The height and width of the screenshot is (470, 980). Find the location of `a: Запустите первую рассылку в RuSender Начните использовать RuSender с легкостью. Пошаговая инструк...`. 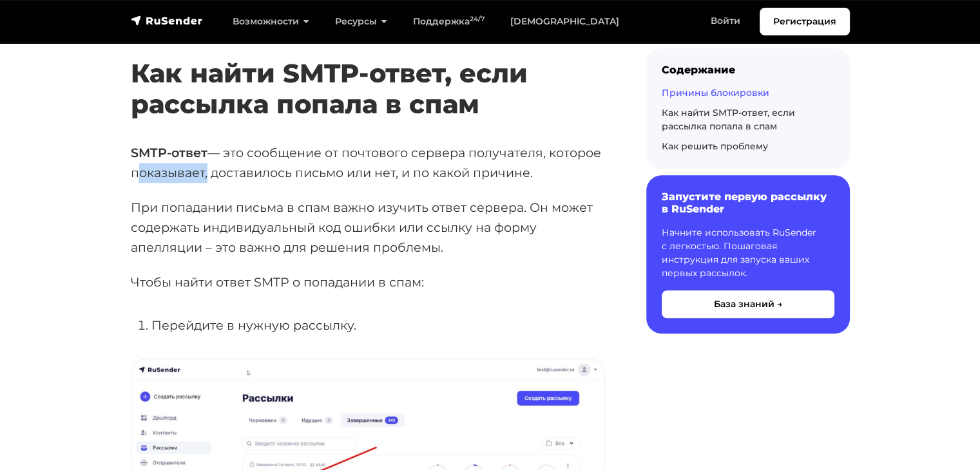

a: Запустите первую рассылку в RuSender Начните использовать RuSender с легкостью. Пошаговая инструк... is located at coordinates (748, 254).